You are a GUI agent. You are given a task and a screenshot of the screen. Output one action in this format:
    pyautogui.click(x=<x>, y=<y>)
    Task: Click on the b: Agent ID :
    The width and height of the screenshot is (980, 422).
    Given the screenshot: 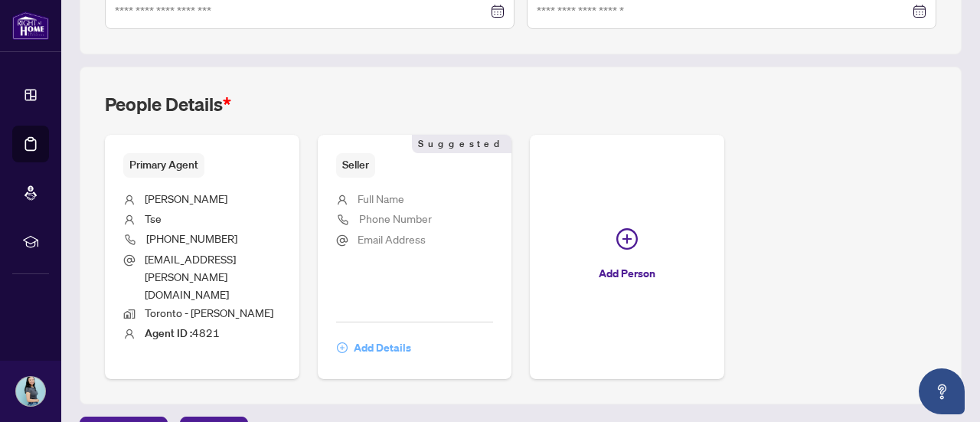 What is the action you would take?
    pyautogui.click(x=169, y=333)
    